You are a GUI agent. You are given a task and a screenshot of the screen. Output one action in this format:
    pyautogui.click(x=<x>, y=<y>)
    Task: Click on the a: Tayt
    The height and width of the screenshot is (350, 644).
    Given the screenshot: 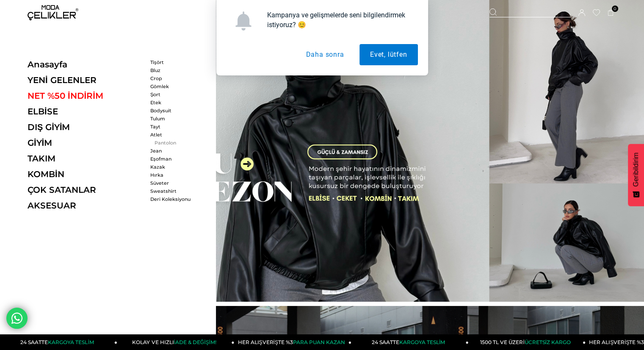 What is the action you would take?
    pyautogui.click(x=174, y=127)
    